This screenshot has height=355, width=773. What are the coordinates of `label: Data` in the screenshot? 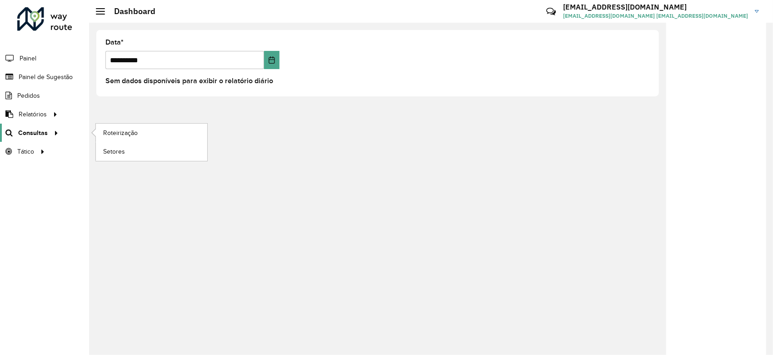 It's located at (115, 42).